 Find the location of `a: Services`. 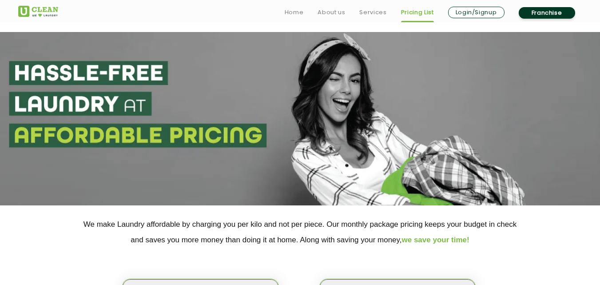

a: Services is located at coordinates (373, 12).